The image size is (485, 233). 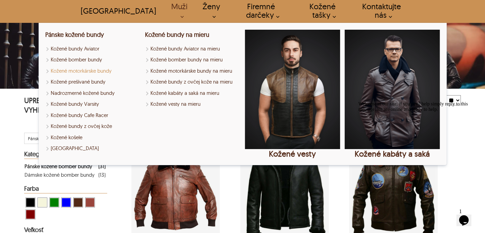 What do you see at coordinates (79, 115) in the screenshot?
I see `font: Kožené bundy Cafe Racer` at bounding box center [79, 115].